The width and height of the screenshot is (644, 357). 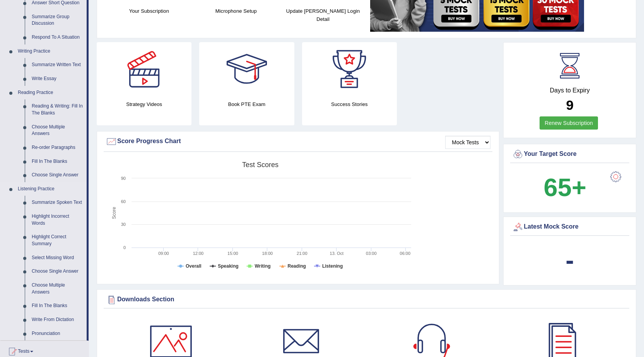 What do you see at coordinates (246, 104) in the screenshot?
I see `h4: Book PTE Exam` at bounding box center [246, 104].